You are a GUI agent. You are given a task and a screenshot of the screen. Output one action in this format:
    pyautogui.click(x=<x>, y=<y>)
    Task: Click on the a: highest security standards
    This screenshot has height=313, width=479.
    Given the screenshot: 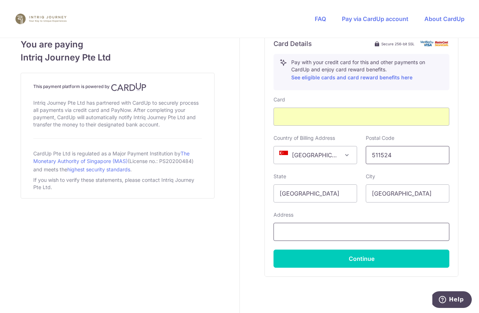 What is the action you would take?
    pyautogui.click(x=99, y=169)
    